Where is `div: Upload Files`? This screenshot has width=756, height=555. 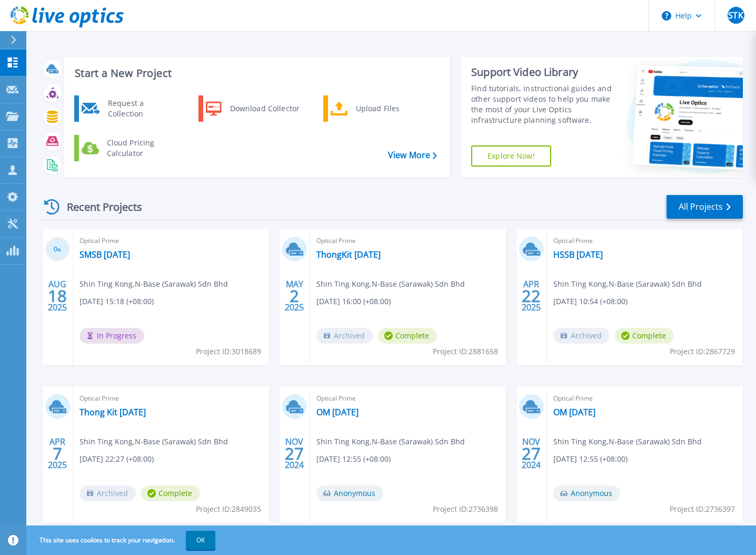 div: Upload Files is located at coordinates (390, 108).